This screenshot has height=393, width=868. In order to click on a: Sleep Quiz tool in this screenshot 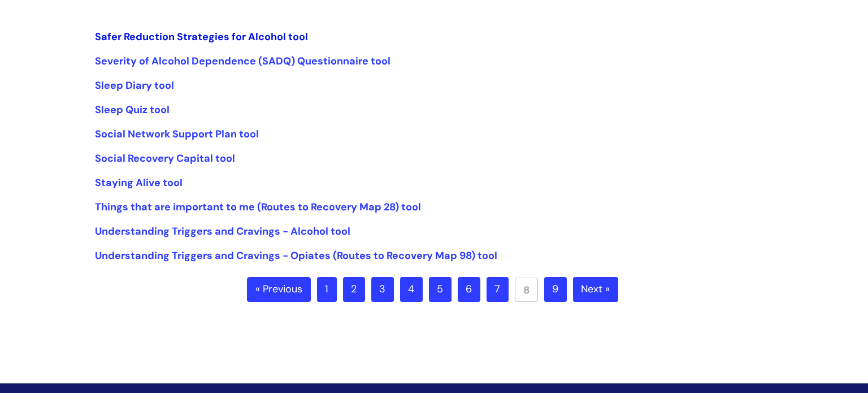, I will do `click(132, 110)`.